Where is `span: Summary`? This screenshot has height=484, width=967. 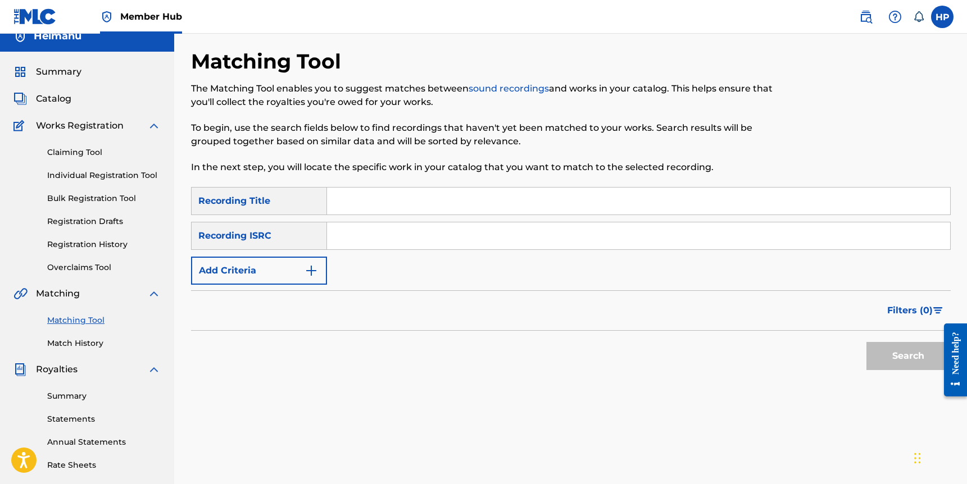 span: Summary is located at coordinates (58, 72).